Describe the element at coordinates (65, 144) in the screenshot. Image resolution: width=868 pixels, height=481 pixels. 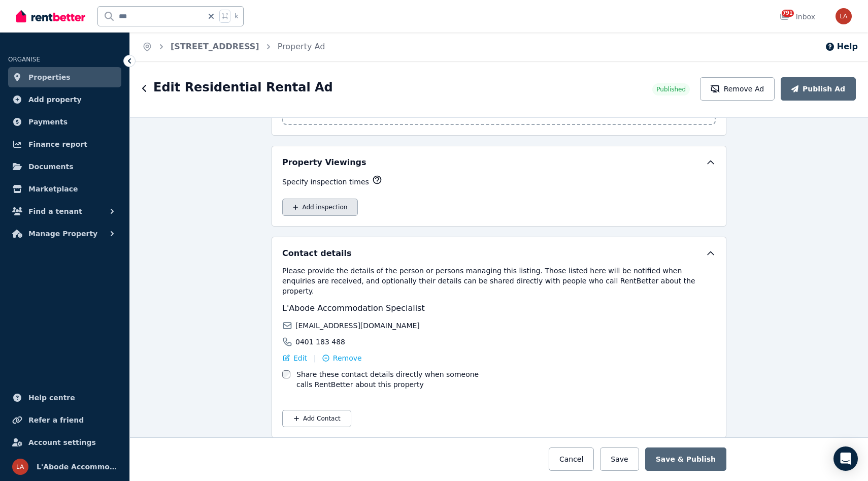
I see `a: Finance report` at that location.